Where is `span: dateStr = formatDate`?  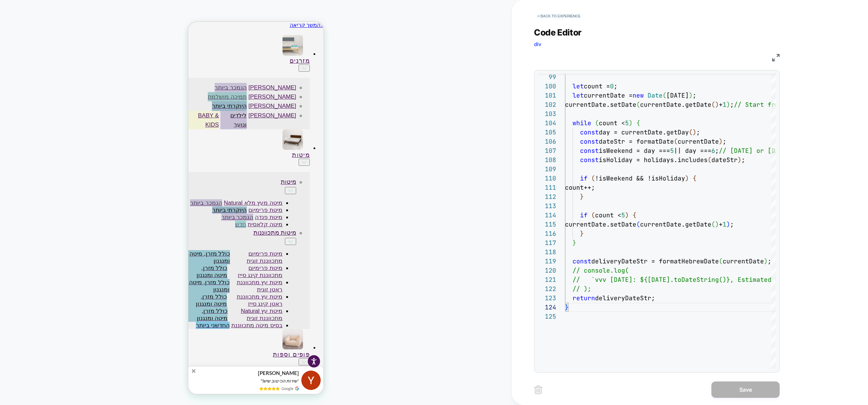
span: dateStr = formatDate is located at coordinates (637, 142).